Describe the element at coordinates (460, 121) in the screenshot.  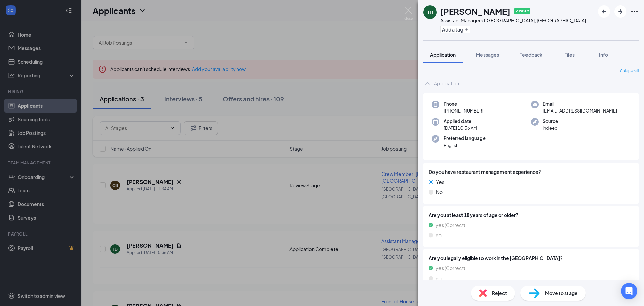
I see `span: Applied date` at that location.